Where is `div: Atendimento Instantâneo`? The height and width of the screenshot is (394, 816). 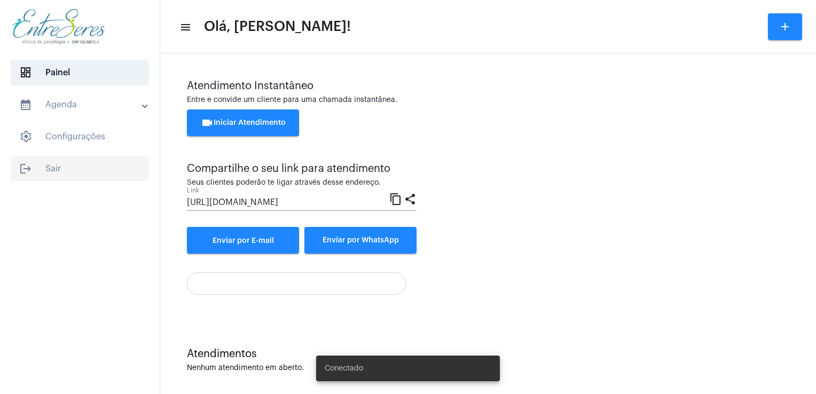
div: Atendimento Instantâneo is located at coordinates (488, 86).